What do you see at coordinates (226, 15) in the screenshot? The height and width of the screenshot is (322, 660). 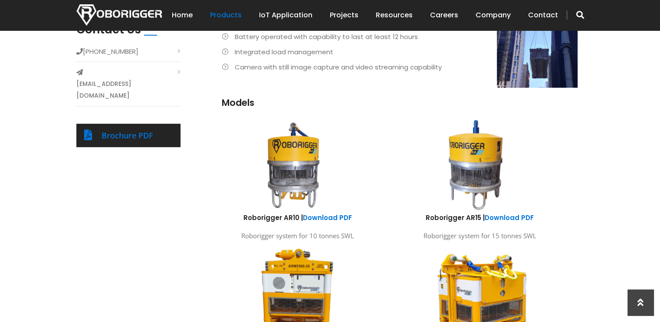 I see `a: Products` at bounding box center [226, 15].